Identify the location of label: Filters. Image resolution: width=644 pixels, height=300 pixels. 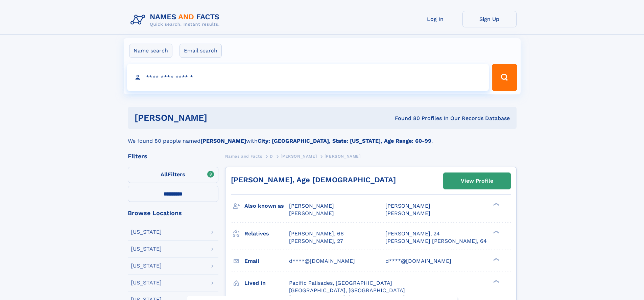
(173, 175).